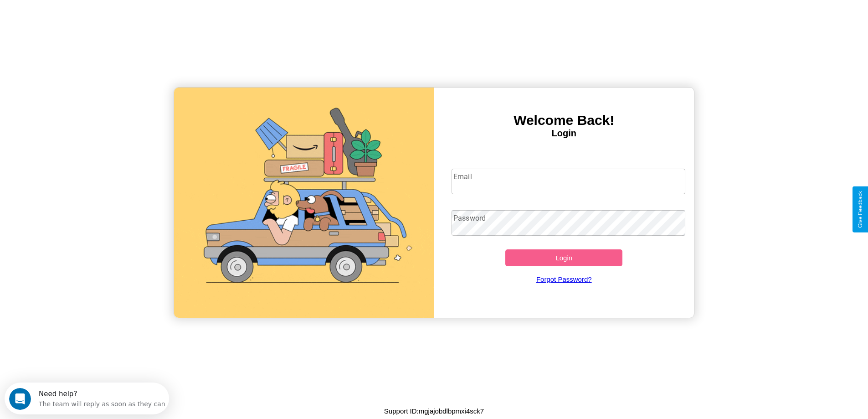 The width and height of the screenshot is (868, 419). What do you see at coordinates (861, 210) in the screenshot?
I see `div: Give Feedback` at bounding box center [861, 210].